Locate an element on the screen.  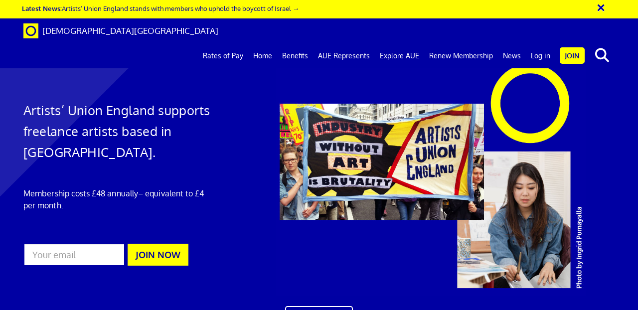
p: Membership costs £48 annually – equivalent to £4 per month. is located at coordinates (117, 199).